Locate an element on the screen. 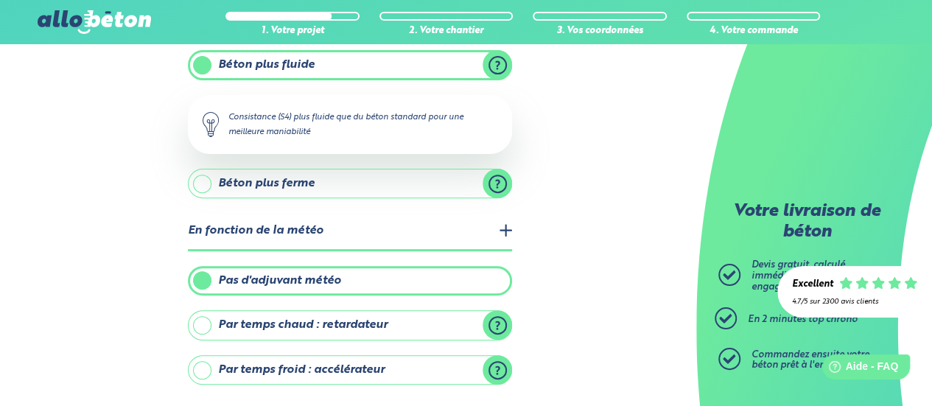 This screenshot has width=932, height=406. label: Béton plus fluide is located at coordinates (350, 65).